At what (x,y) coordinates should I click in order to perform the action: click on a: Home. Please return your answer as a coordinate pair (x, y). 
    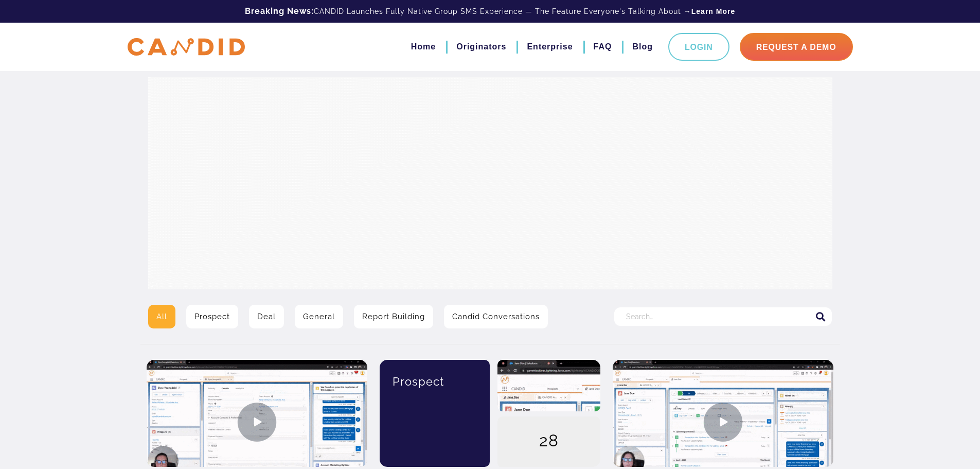
    Looking at the image, I should click on (424, 47).